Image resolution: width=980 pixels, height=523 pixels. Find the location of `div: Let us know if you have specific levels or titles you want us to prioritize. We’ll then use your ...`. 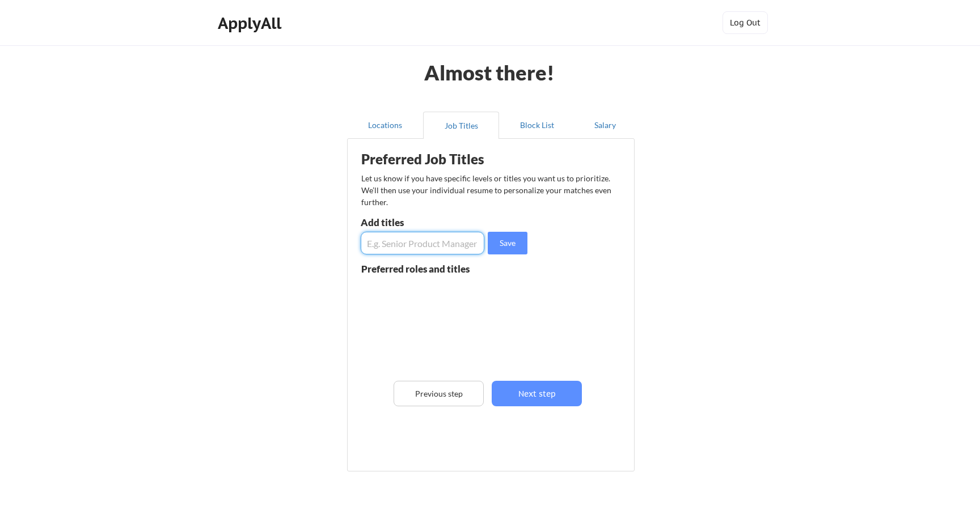

div: Let us know if you have specific levels or titles you want us to prioritize. We’ll then use your ... is located at coordinates (486, 190).